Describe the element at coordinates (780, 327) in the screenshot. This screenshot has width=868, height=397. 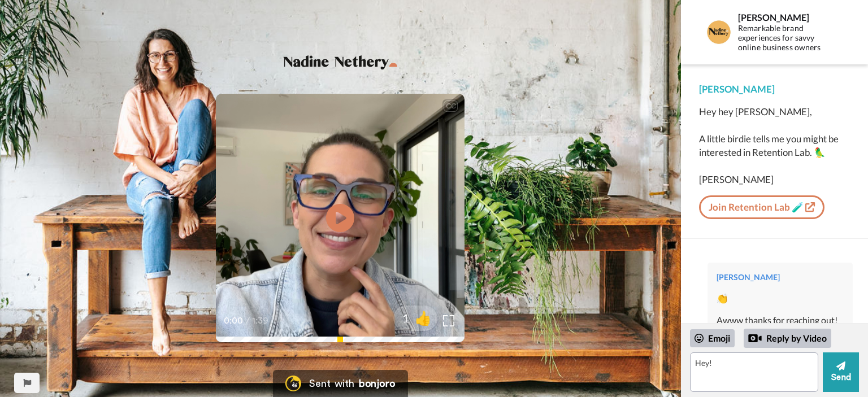
I see `div: Awww thanks for reaching out! You're always so on point. 😍` at that location.